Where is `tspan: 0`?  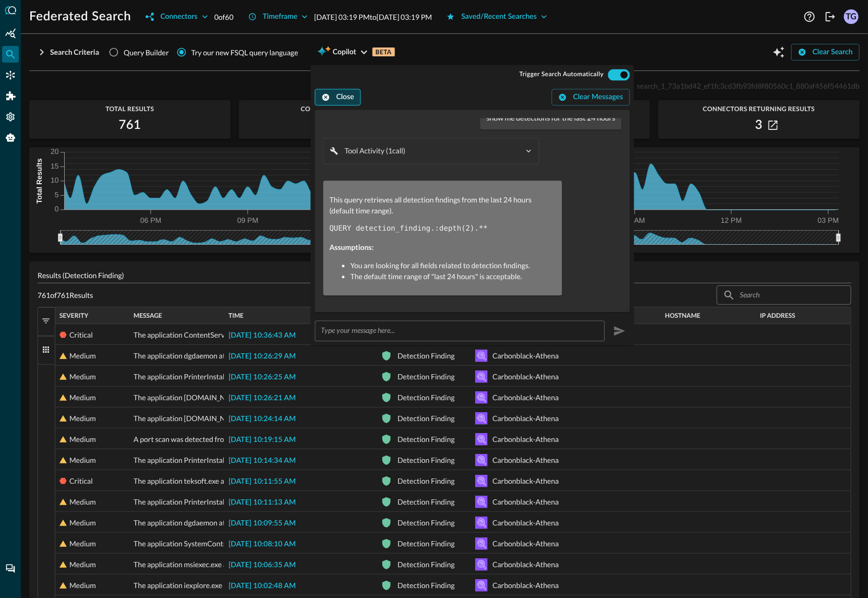 tspan: 0 is located at coordinates (57, 209).